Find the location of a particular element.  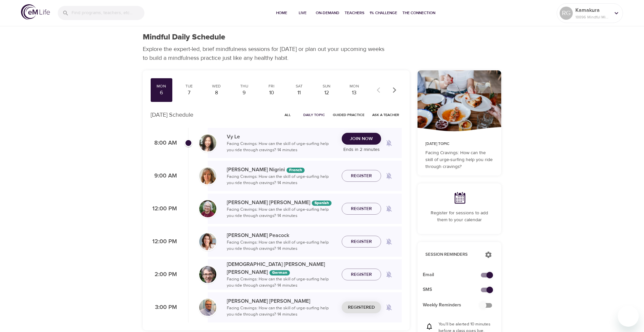

div: 12 is located at coordinates (326, 93).